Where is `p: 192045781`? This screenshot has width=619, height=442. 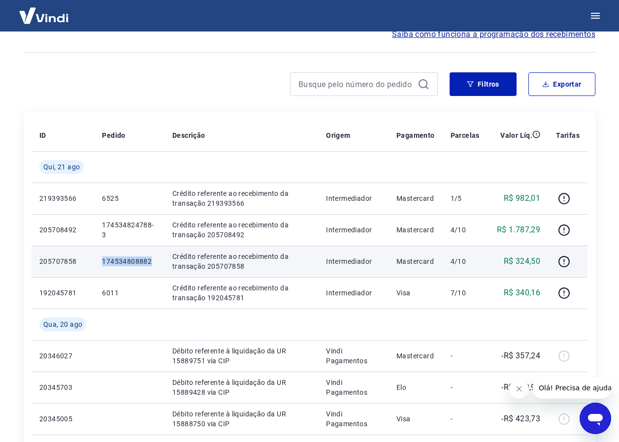
p: 192045781 is located at coordinates (63, 293).